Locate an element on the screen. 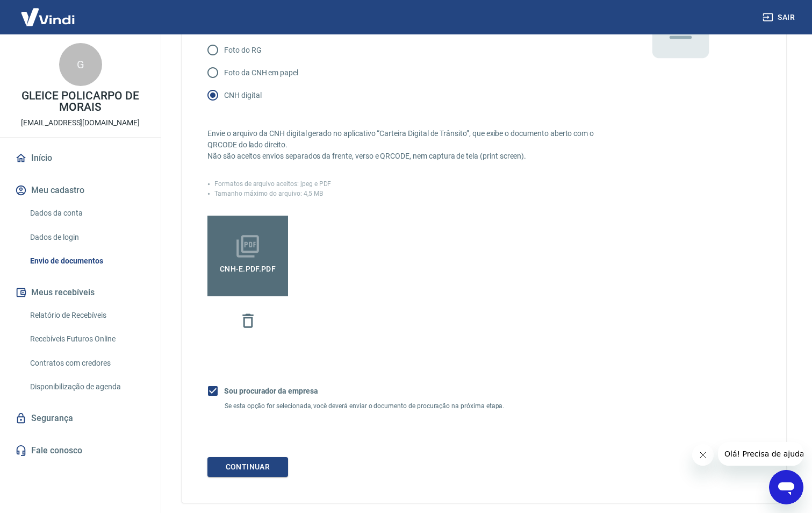 The height and width of the screenshot is (513, 812). a: Recebíveis Futuros Online is located at coordinates (86, 339).